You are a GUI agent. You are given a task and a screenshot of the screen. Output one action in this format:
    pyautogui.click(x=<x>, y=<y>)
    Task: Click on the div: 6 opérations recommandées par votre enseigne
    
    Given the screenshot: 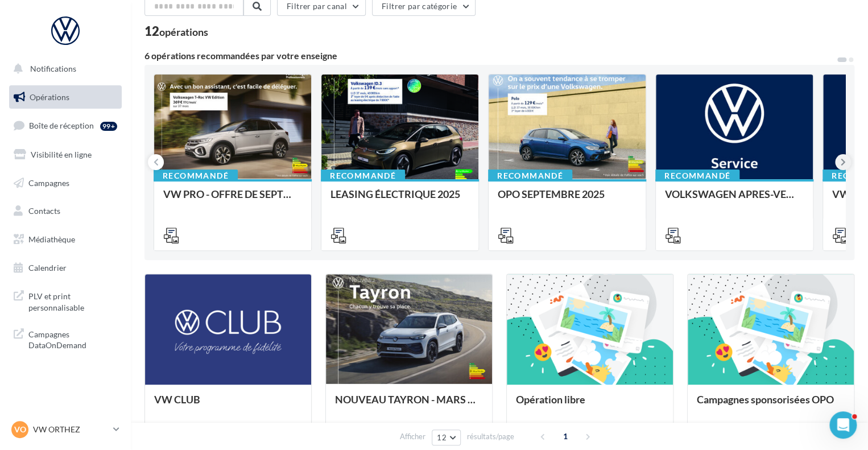 What is the action you would take?
    pyautogui.click(x=491, y=55)
    